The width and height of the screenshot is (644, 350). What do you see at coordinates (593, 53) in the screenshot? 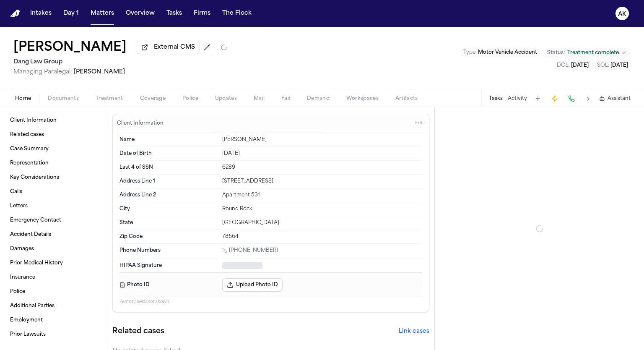
I see `span: Treatment complete` at bounding box center [593, 53].